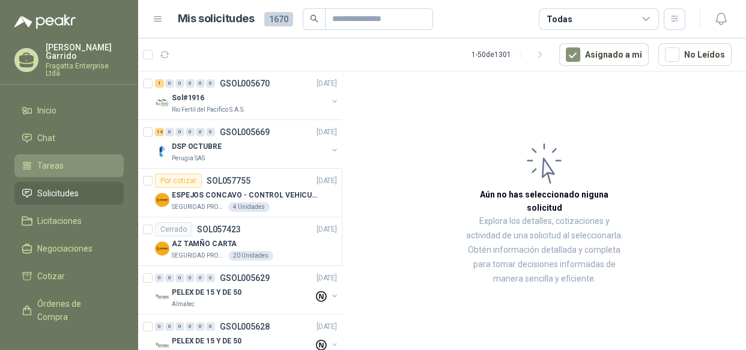 The height and width of the screenshot is (350, 746). Describe the element at coordinates (545, 201) in the screenshot. I see `h3: Aún no has seleccionado niguna solicitud` at that location.